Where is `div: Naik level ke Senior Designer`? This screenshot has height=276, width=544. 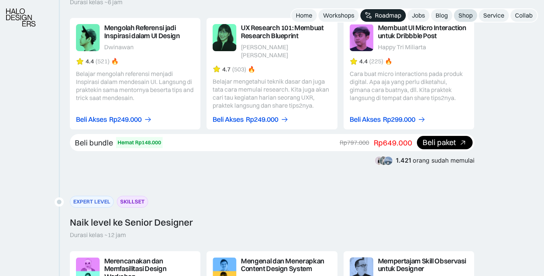 div: Naik level ke Senior Designer is located at coordinates (131, 222).